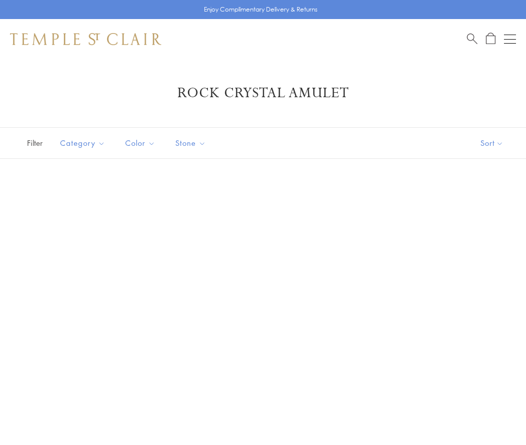 Image resolution: width=526 pixels, height=445 pixels. Describe the element at coordinates (492, 143) in the screenshot. I see `button: Show sort by` at that location.